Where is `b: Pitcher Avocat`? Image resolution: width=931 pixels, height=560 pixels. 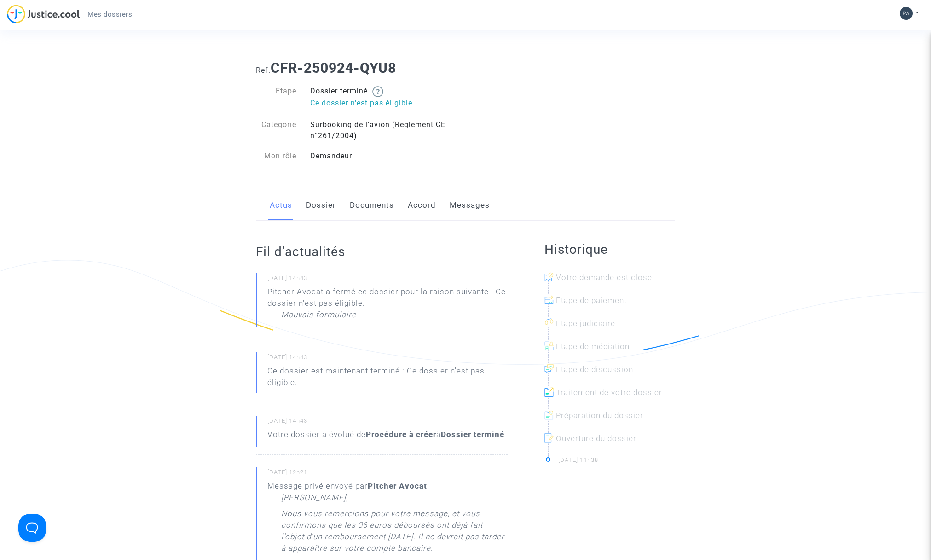 b: Pitcher Avocat is located at coordinates (397, 485).